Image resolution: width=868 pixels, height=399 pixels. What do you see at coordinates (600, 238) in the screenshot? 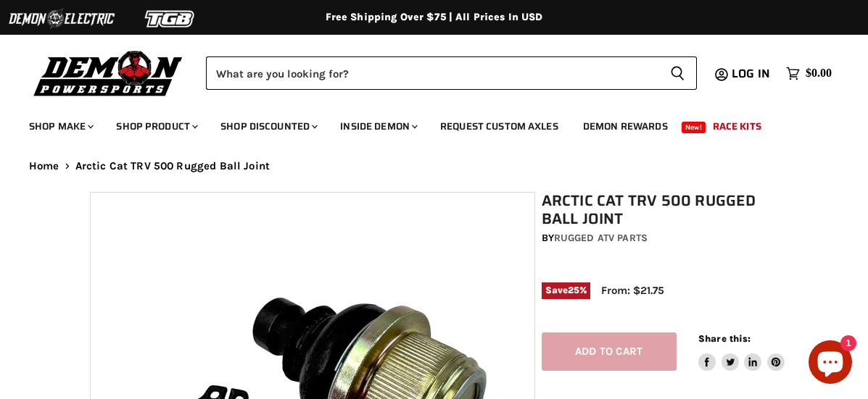
I see `a: Rugged ATV Parts` at bounding box center [600, 238].